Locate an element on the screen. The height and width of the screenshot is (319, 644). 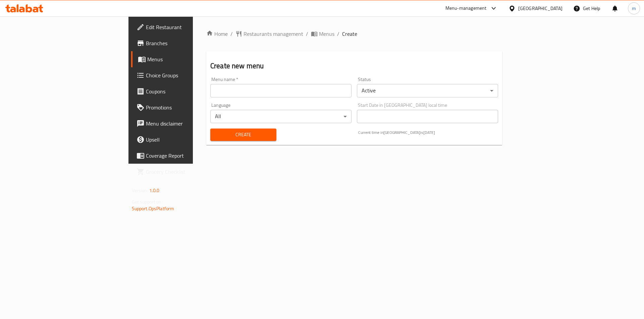
a: Restaurants management is located at coordinates (270, 34).